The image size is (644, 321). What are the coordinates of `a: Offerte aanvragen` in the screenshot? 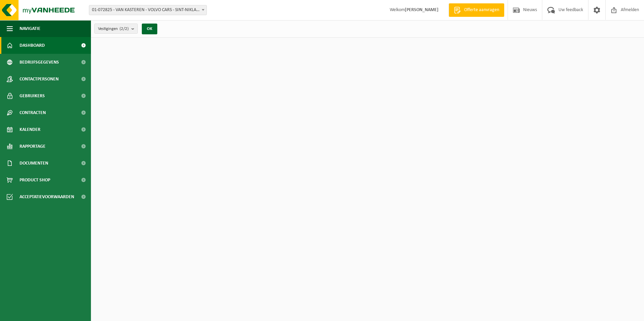 It's located at (476, 10).